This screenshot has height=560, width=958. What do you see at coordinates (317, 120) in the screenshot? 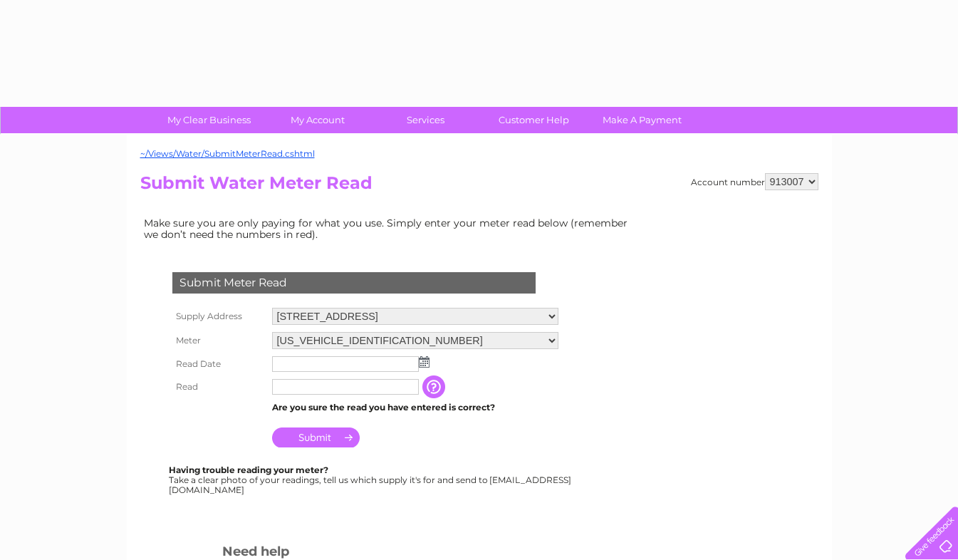
I see `a: My Account` at bounding box center [317, 120].